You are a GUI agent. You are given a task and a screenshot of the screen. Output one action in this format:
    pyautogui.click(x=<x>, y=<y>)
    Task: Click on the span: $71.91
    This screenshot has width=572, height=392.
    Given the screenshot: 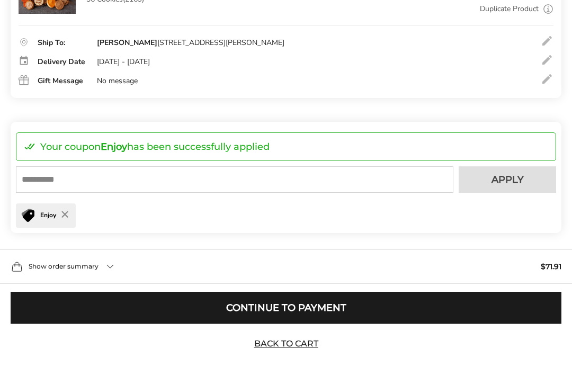 What is the action you would take?
    pyautogui.click(x=551, y=267)
    